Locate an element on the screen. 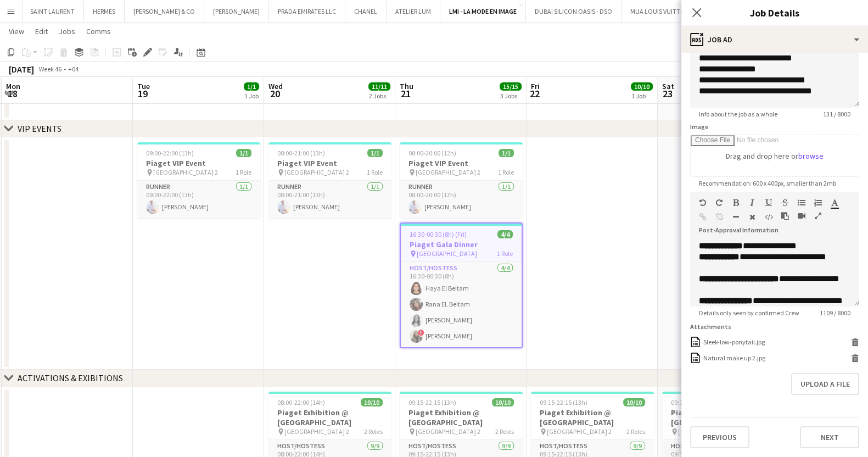 The height and width of the screenshot is (457, 868). span: Tue is located at coordinates (143, 86).